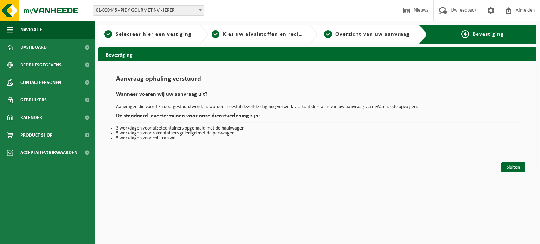  Describe the element at coordinates (41, 65) in the screenshot. I see `span: Bedrijfsgegevens` at that location.